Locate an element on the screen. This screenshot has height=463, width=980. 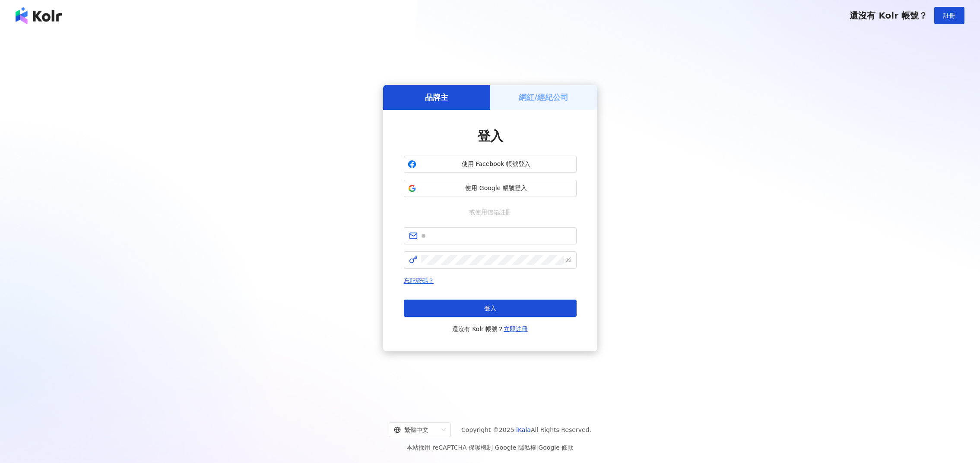
span: eye-invisible is located at coordinates (568, 260).